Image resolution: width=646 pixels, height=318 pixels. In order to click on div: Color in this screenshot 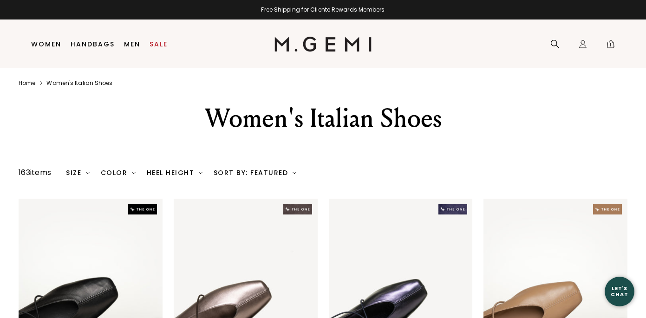, I will do `click(118, 173)`.